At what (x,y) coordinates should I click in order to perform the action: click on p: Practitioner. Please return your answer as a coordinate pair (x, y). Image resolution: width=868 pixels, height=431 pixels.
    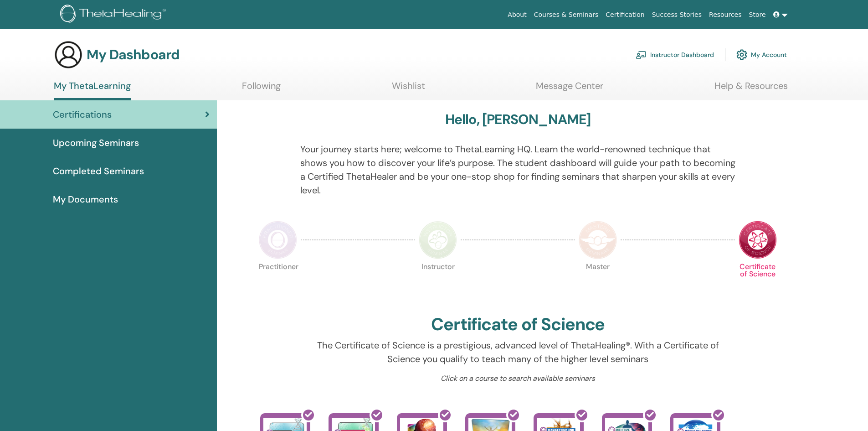
    Looking at the image, I should click on (278, 282).